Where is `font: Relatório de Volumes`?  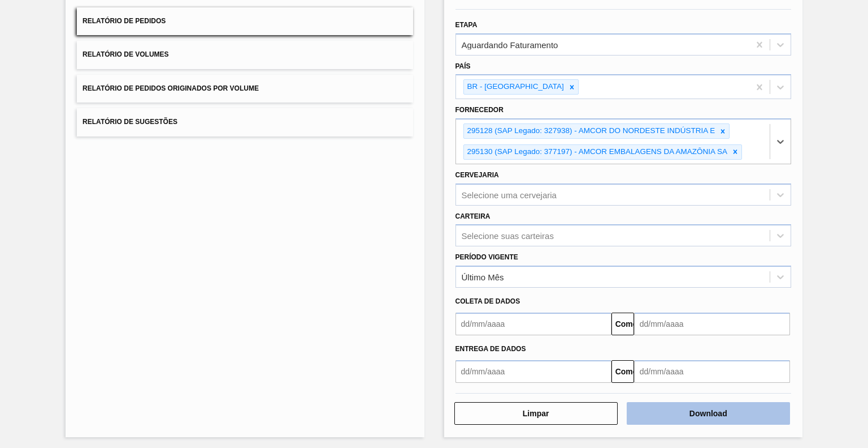
font: Relatório de Volumes is located at coordinates (126, 55).